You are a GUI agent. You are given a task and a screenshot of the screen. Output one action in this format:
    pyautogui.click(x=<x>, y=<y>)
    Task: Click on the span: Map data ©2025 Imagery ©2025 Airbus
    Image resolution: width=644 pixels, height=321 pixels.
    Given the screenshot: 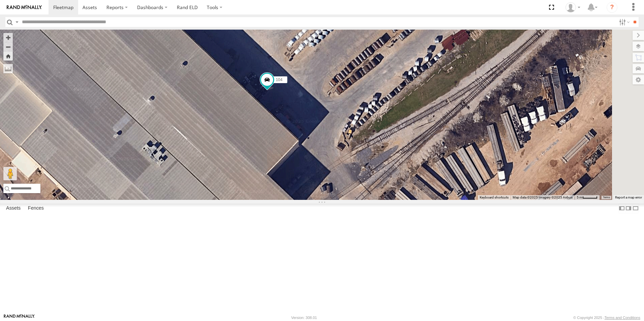 What is the action you would take?
    pyautogui.click(x=543, y=197)
    